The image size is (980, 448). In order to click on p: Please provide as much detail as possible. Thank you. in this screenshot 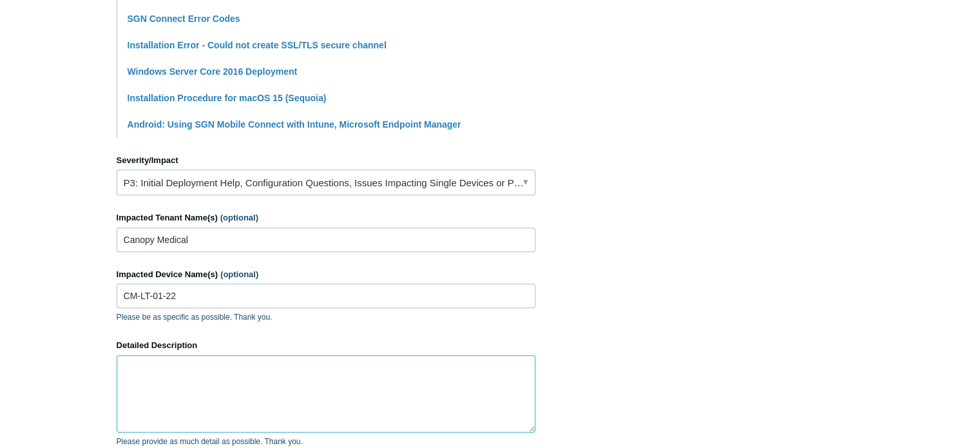, I will do `click(326, 441)`.